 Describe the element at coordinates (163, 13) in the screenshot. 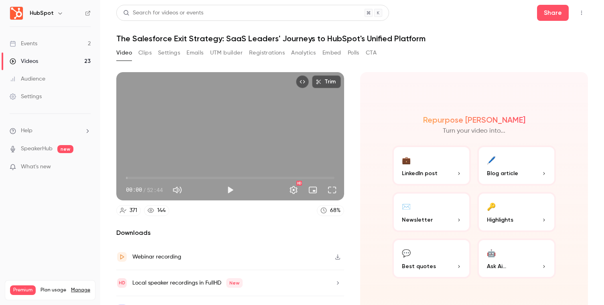

I see `div: Search for videos or events` at that location.